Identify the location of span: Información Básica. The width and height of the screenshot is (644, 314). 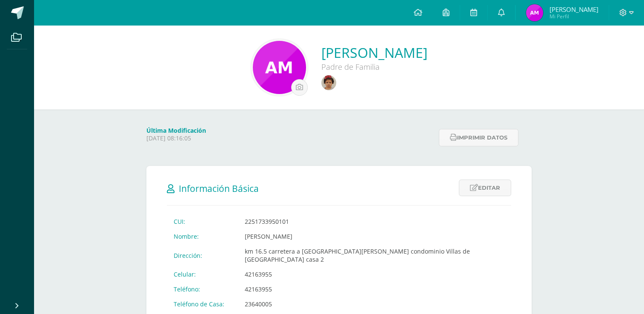
(219, 189).